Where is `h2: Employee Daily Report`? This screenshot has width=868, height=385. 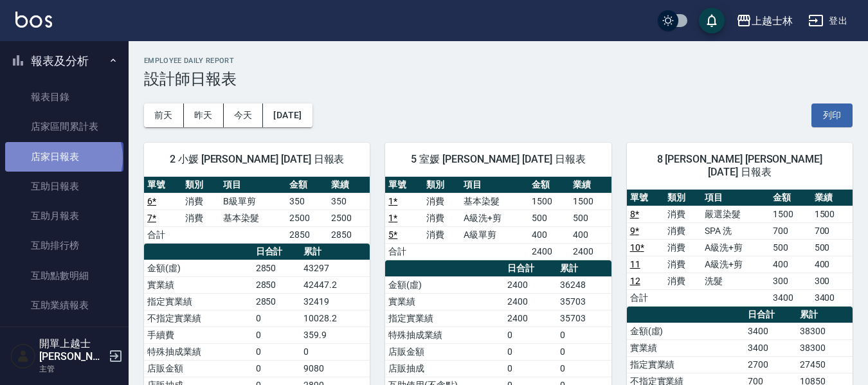 h2: Employee Daily Report is located at coordinates (498, 61).